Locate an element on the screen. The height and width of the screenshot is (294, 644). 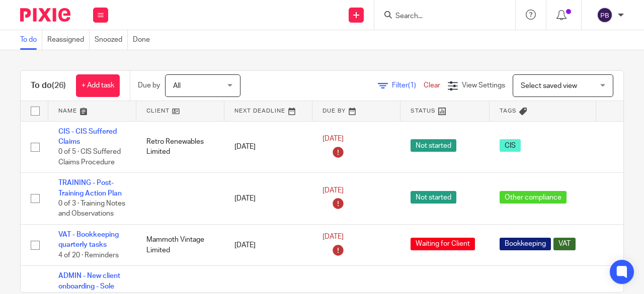
span: CIS is located at coordinates (510, 145).